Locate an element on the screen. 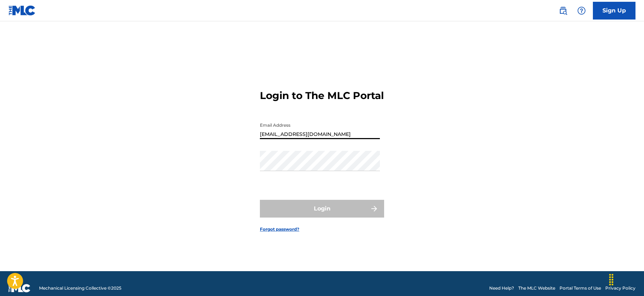 This screenshot has width=644, height=296. a: Need Help? is located at coordinates (501, 288).